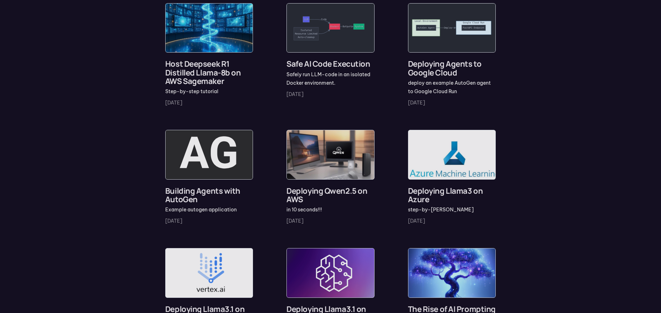  What do you see at coordinates (452, 68) in the screenshot?
I see `h4: Deploying Agents to Google Cloud` at bounding box center [452, 68].